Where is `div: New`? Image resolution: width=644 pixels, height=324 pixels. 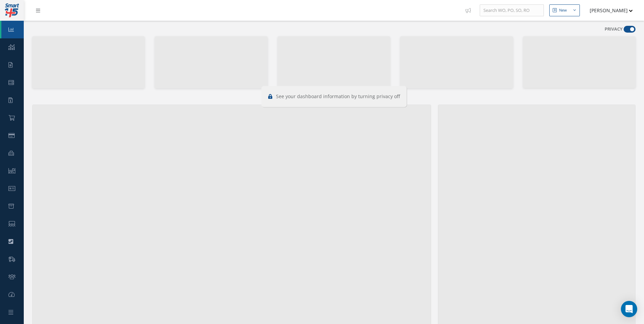
div: New is located at coordinates (563, 10).